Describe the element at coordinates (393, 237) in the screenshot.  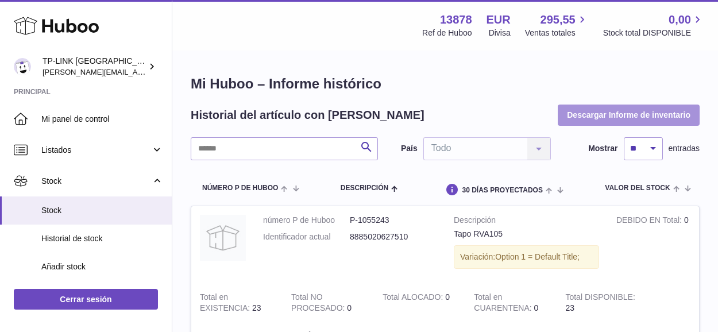
I see `dd: 8885020627510` at that location.